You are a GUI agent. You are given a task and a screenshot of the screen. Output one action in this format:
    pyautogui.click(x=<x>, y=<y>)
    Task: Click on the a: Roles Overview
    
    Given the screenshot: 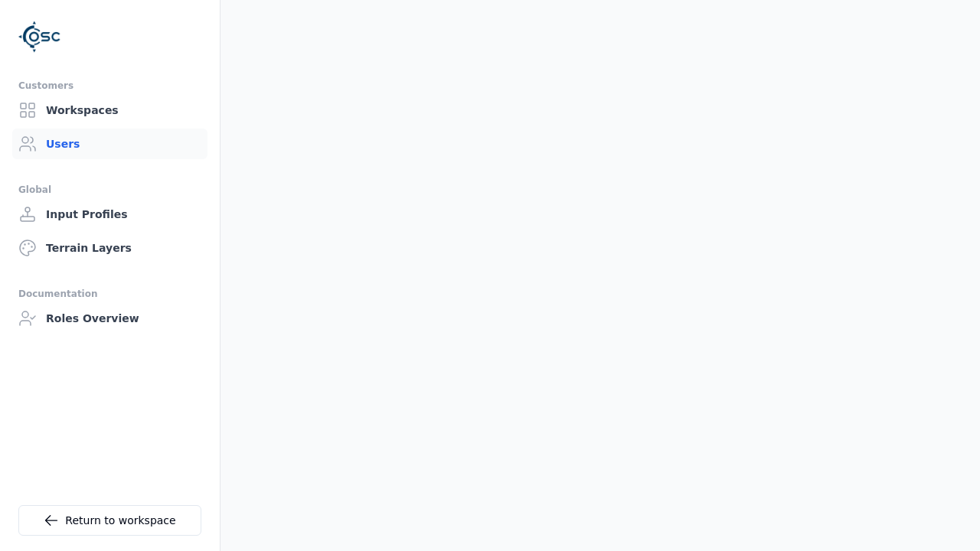 What is the action you would take?
    pyautogui.click(x=109, y=318)
    